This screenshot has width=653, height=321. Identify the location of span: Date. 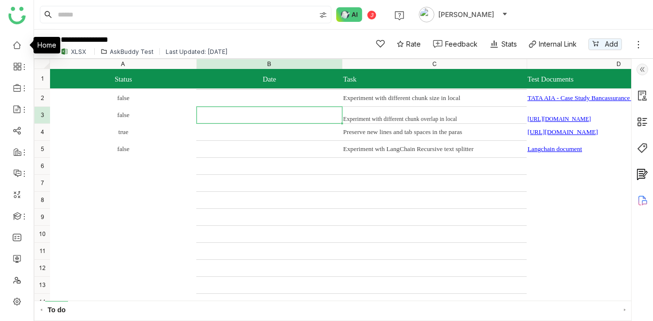
(270, 79).